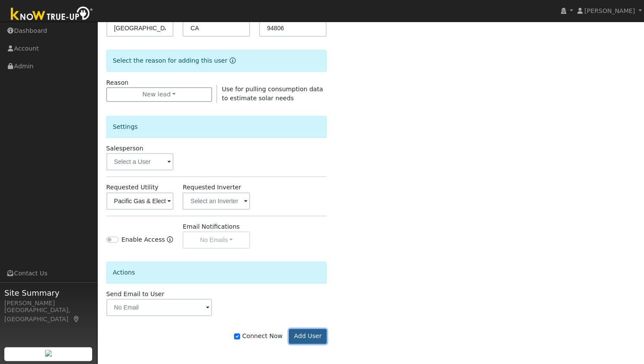  What do you see at coordinates (117, 83) in the screenshot?
I see `label: Reason` at bounding box center [117, 83].